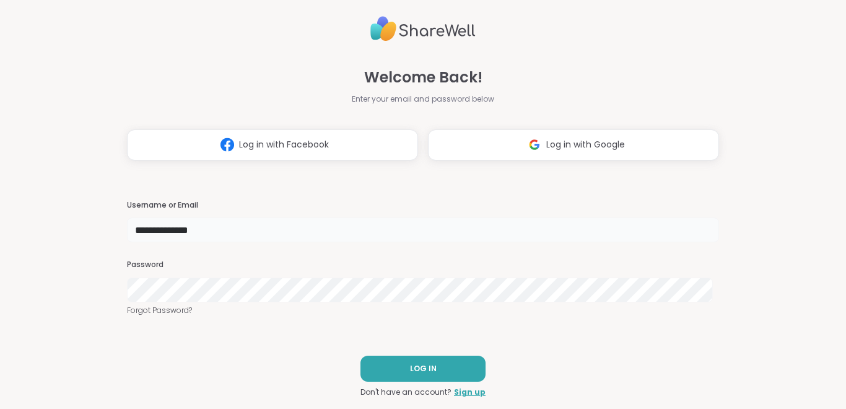 The width and height of the screenshot is (846, 409). What do you see at coordinates (585, 144) in the screenshot?
I see `span: Log in with Google` at bounding box center [585, 144].